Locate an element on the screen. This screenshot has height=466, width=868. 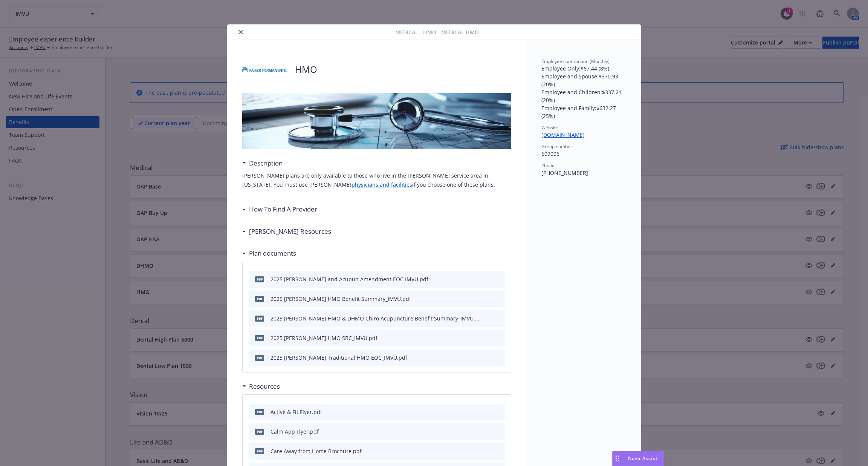
div: Calm App Flyer.pdf is located at coordinates (295, 431).